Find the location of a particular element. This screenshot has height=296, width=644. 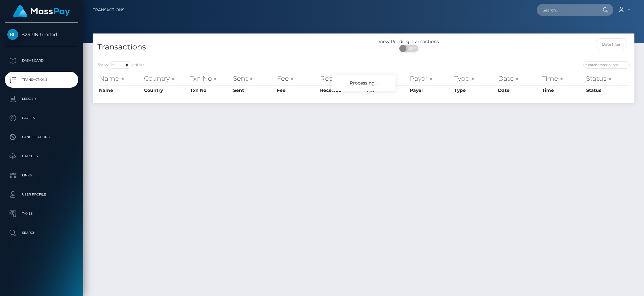

input: Search transactions is located at coordinates (606, 65).